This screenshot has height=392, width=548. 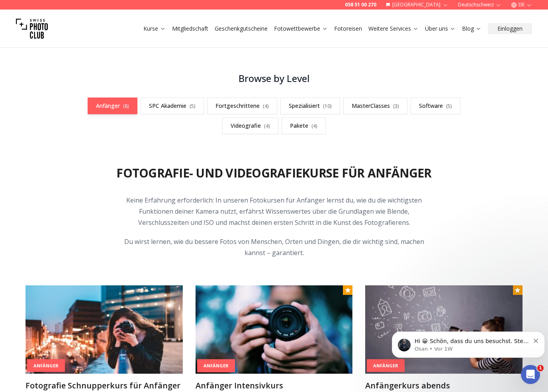 What do you see at coordinates (274, 330) in the screenshot?
I see `img: Anfänger Intensivkurs` at bounding box center [274, 330].